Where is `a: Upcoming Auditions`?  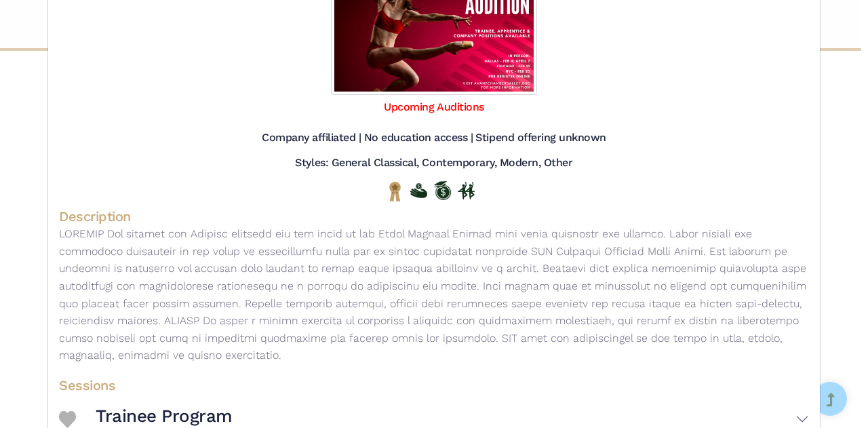
a: Upcoming Auditions is located at coordinates (433, 107).